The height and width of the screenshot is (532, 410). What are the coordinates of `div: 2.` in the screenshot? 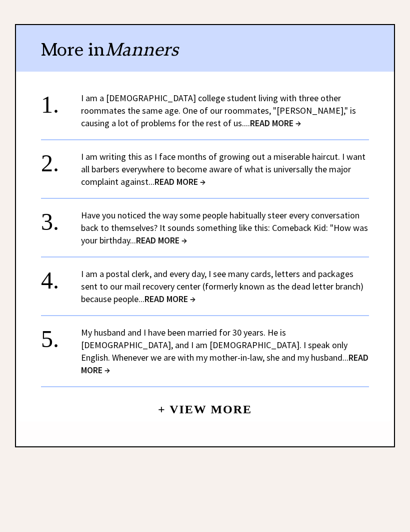 It's located at (61, 160).